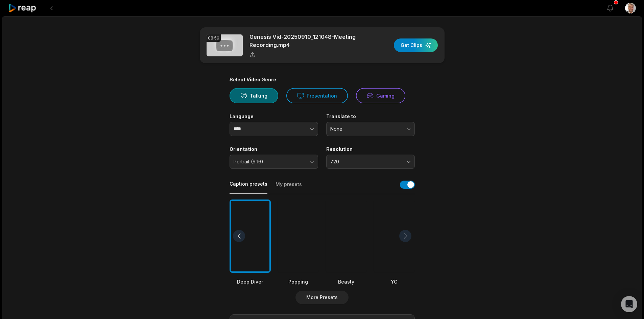 The image size is (644, 319). What do you see at coordinates (298, 281) in the screenshot?
I see `div: Popping` at bounding box center [298, 281].